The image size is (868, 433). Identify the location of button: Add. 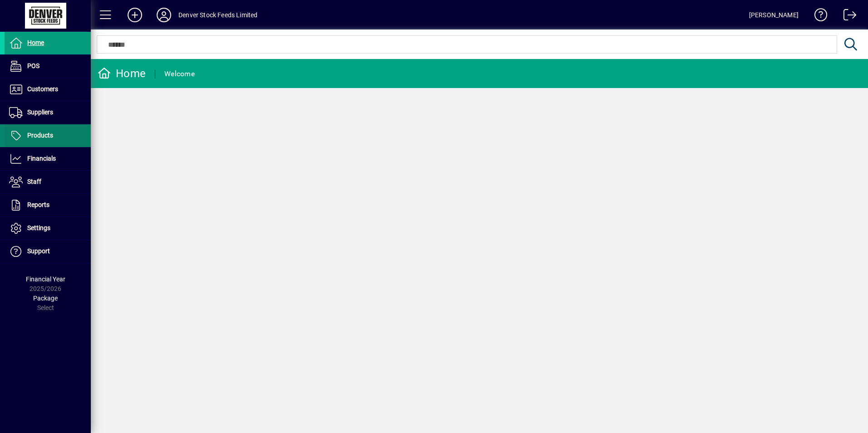
(135, 15).